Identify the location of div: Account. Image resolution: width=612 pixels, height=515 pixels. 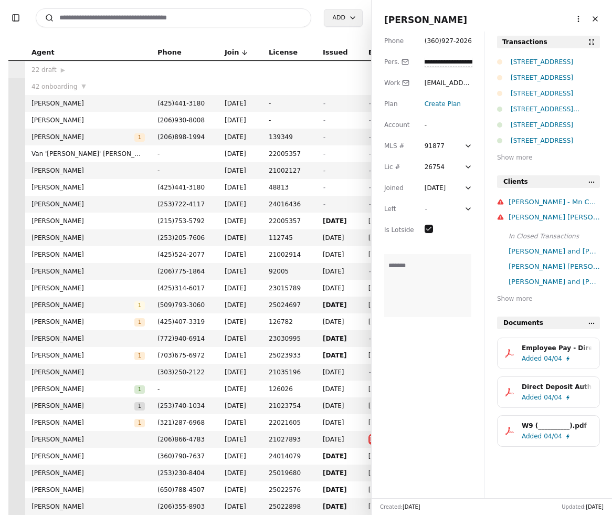
(399, 125).